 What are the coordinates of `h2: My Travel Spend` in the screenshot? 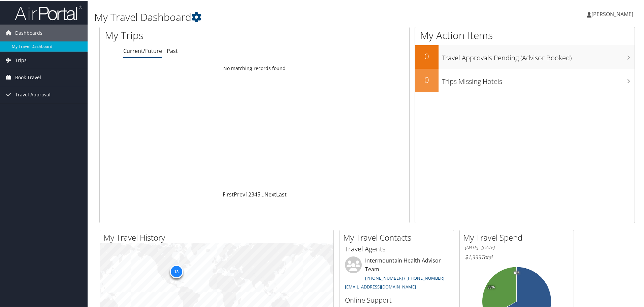 It's located at (518, 237).